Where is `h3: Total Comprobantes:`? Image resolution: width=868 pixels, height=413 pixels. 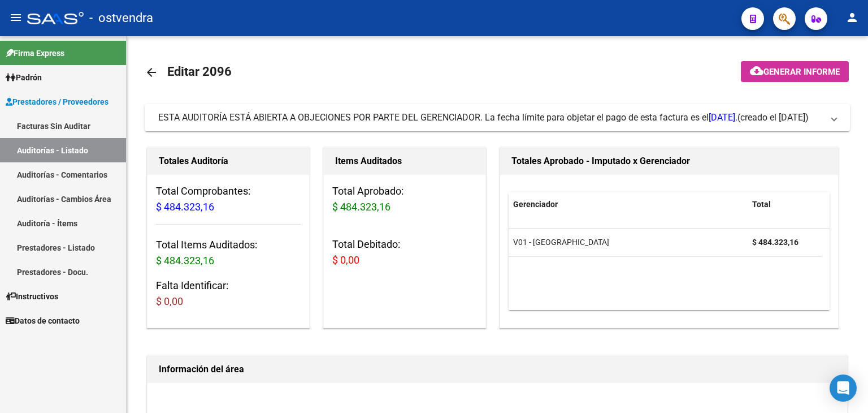
h3: Total Comprobantes: is located at coordinates (228, 199).